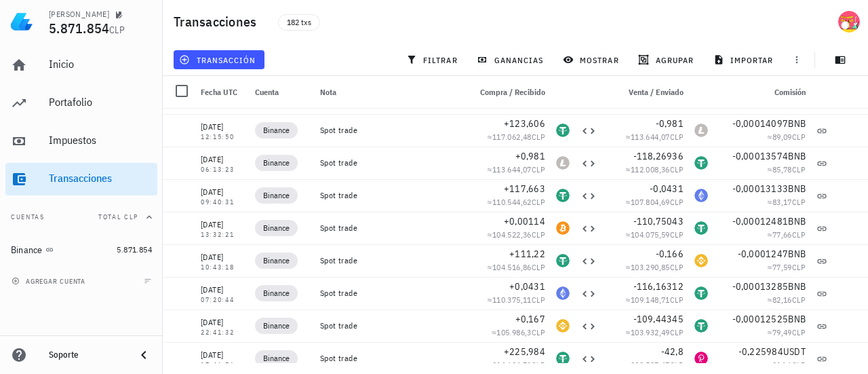 The height and width of the screenshot is (374, 868). I want to click on img: LedgiFi, so click(21, 21).